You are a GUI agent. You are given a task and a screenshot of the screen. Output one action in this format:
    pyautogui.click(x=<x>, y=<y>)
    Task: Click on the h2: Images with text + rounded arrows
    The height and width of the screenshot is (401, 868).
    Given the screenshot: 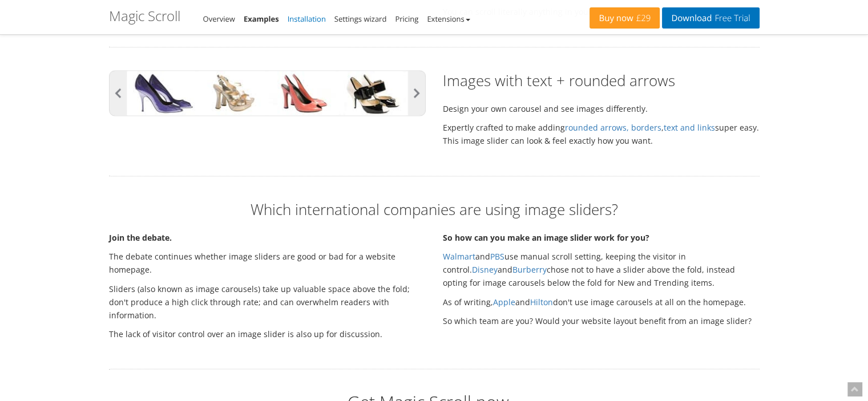 What is the action you would take?
    pyautogui.click(x=601, y=80)
    